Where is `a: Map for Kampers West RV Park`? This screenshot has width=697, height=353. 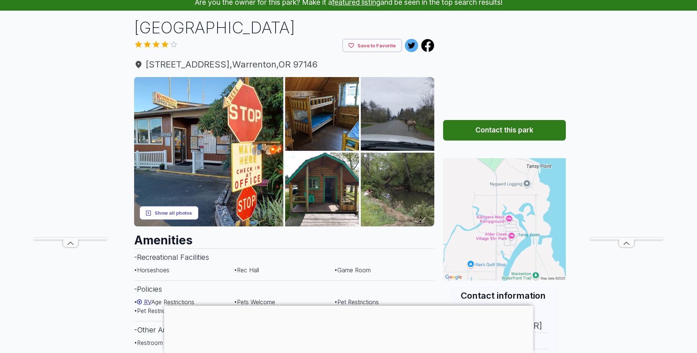 a: Map for Kampers West RV Park is located at coordinates (504, 220).